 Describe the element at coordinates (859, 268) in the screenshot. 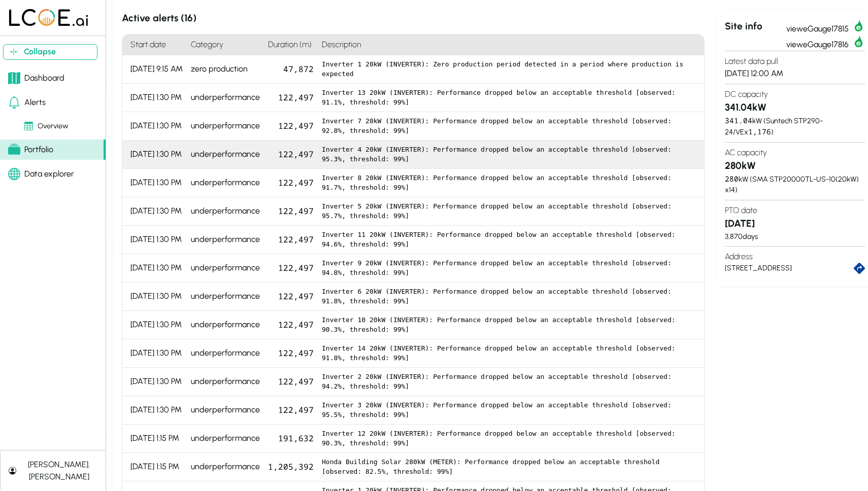

I see `a: directions` at that location.